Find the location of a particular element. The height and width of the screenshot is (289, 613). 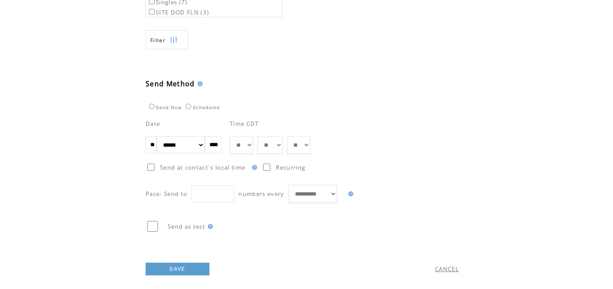

span: Recurring is located at coordinates (290, 168).